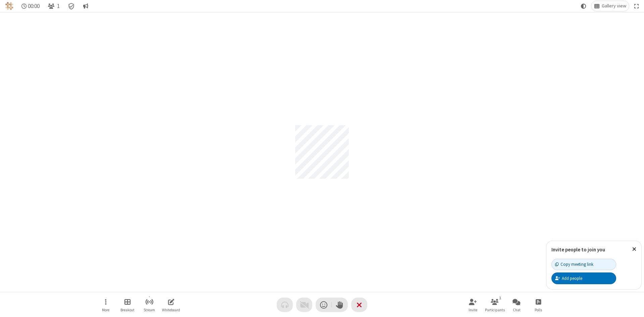  What do you see at coordinates (304, 305) in the screenshot?
I see `button: Video` at bounding box center [304, 305].